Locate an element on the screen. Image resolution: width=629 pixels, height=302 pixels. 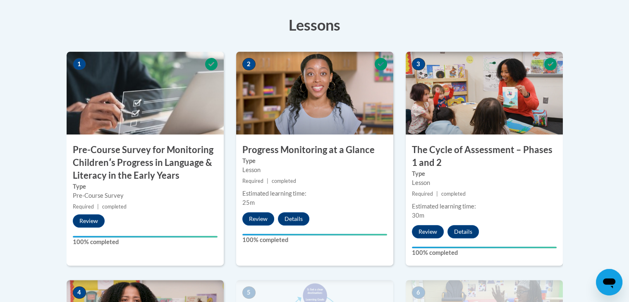
h3: Lessons is located at coordinates (315, 25).